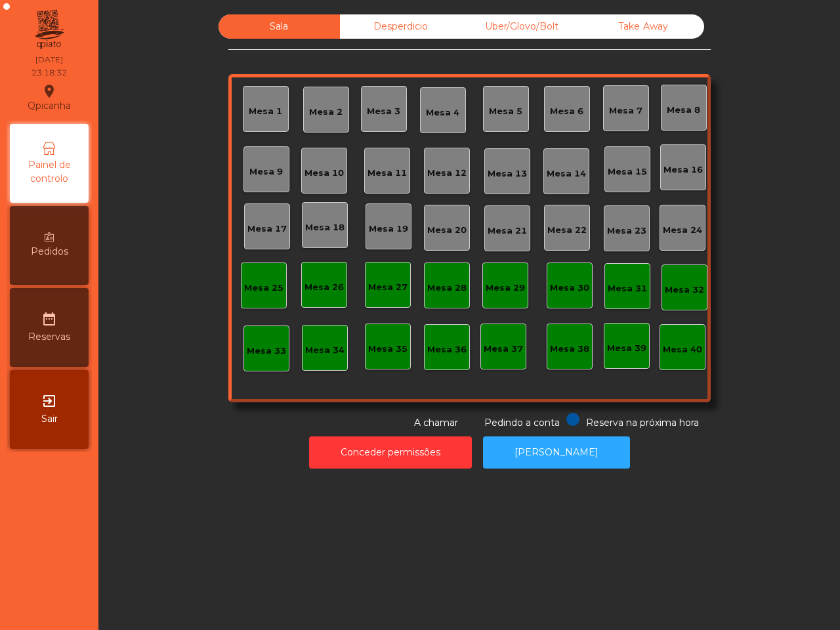 The height and width of the screenshot is (630, 840). What do you see at coordinates (49, 252) in the screenshot?
I see `span: Pedidos` at bounding box center [49, 252].